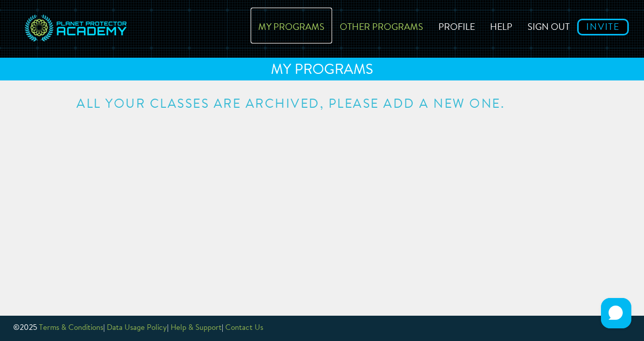  What do you see at coordinates (196, 328) in the screenshot?
I see `a: Help & Support` at bounding box center [196, 328].